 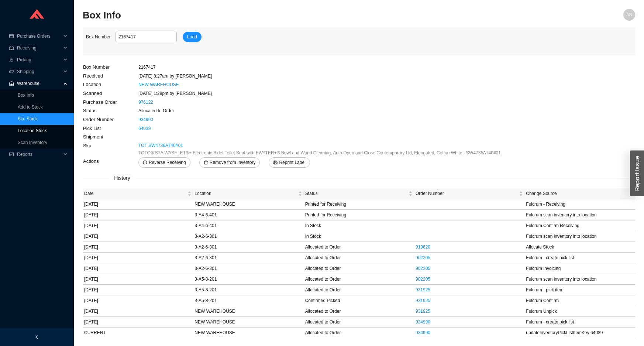 I want to click on a: 976122, so click(x=146, y=102).